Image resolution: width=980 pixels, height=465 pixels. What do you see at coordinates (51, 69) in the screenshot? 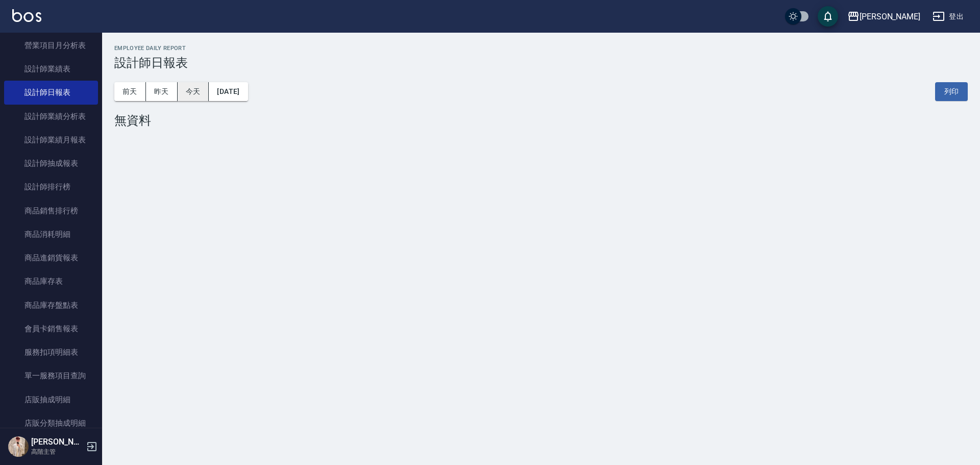
I see `a: 設計師業績表` at bounding box center [51, 69].